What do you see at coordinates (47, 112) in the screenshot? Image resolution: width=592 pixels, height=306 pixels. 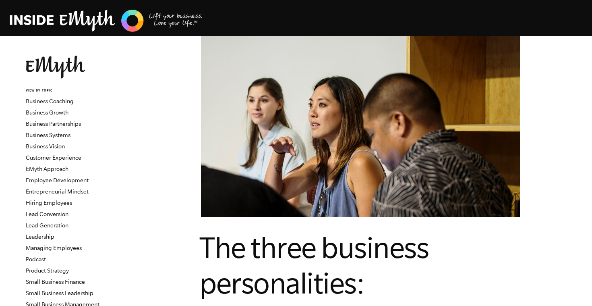 I see `a: Business Growth` at bounding box center [47, 112].